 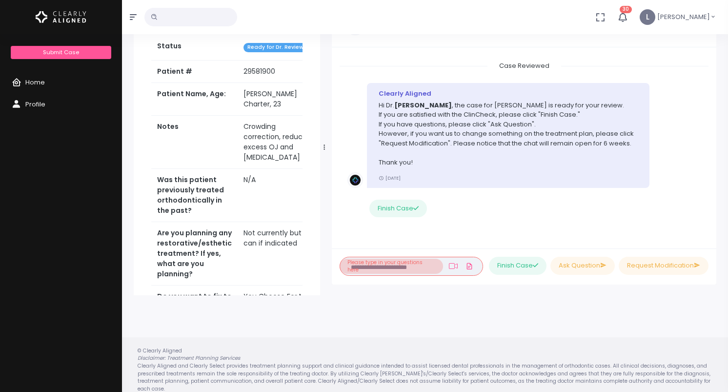 What do you see at coordinates (194, 311) in the screenshot?
I see `th: Do you want to fix to Class 1 occlusion?` at bounding box center [194, 311].